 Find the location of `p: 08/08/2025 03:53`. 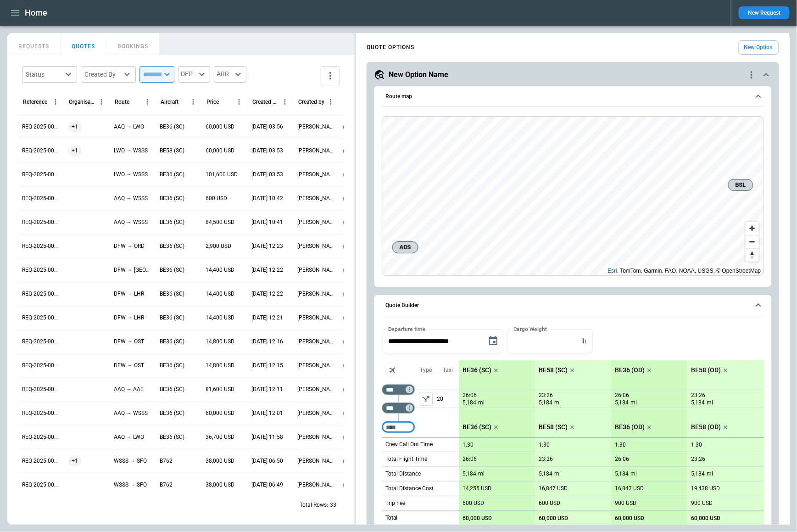

p: 08/08/2025 03:53 is located at coordinates (267, 151).